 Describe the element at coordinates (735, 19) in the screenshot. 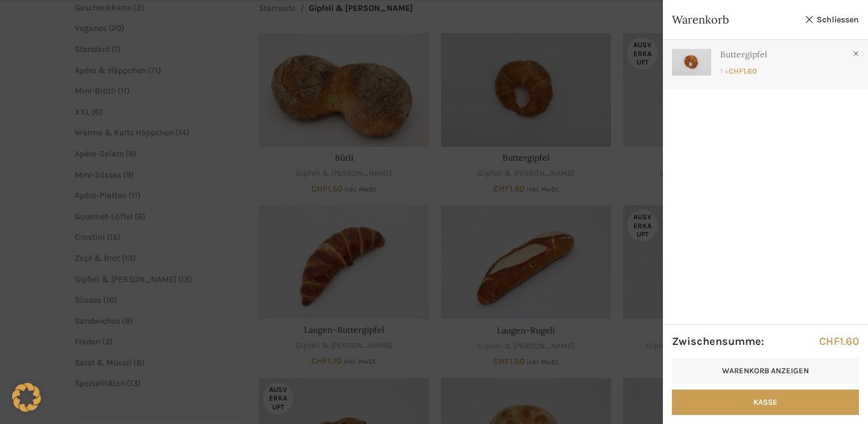

I see `span: Warenkorb` at that location.